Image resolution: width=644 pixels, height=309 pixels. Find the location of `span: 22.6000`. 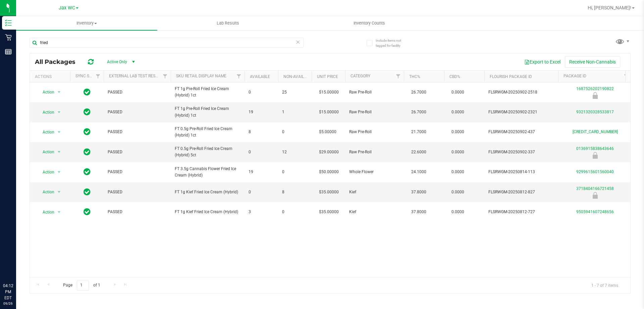

span: 22.6000 is located at coordinates (419, 152).